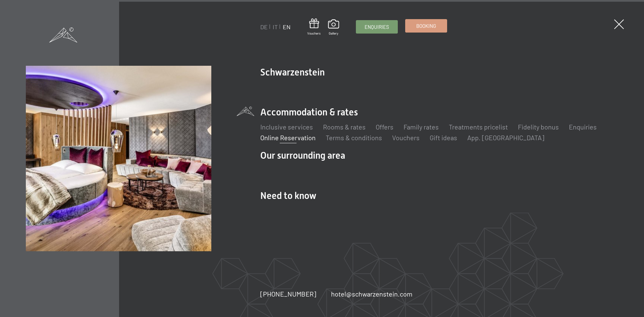 The height and width of the screenshot is (317, 644). What do you see at coordinates (334, 27) in the screenshot?
I see `a: Gallery` at bounding box center [334, 27].